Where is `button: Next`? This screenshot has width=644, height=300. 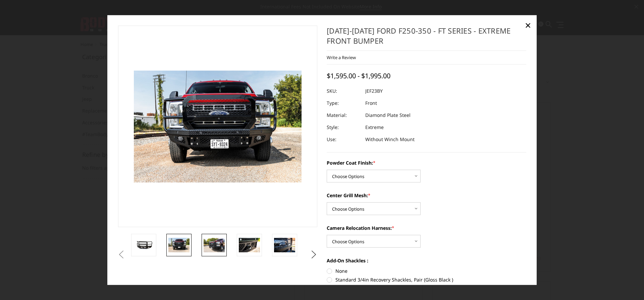
button: Next is located at coordinates (314, 255).